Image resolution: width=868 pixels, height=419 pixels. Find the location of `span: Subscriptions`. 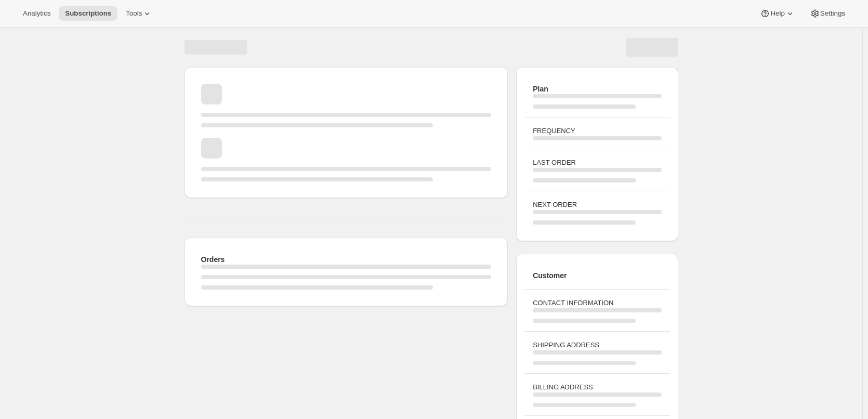

span: Subscriptions is located at coordinates (88, 14).